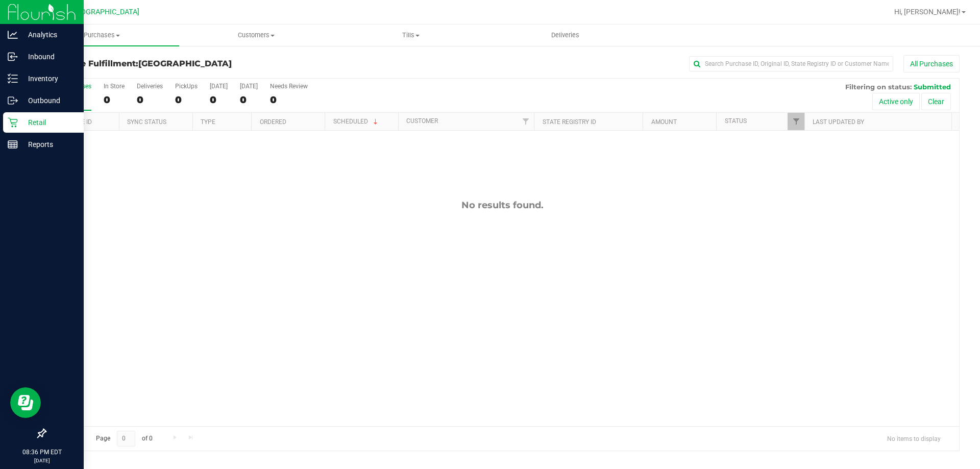 The height and width of the screenshot is (469, 980). Describe the element at coordinates (102, 35) in the screenshot. I see `span: Purchases` at that location.